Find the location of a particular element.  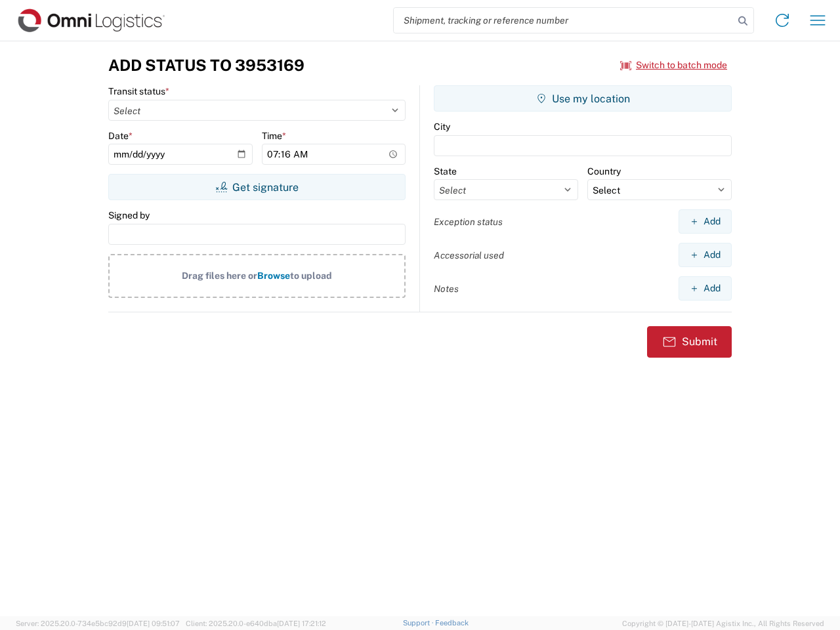

label: Date is located at coordinates (120, 136).